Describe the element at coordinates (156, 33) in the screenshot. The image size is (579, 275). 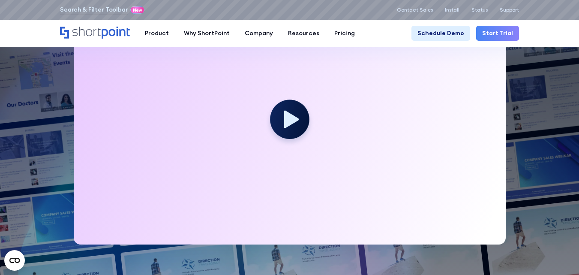
I see `a: Product` at that location.